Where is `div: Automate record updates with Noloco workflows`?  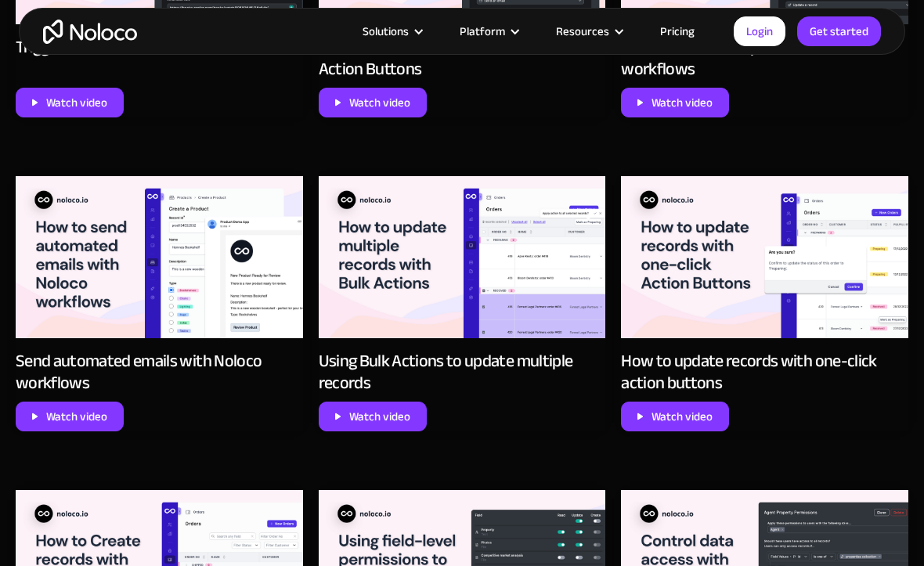 div: Automate record updates with Noloco workflows is located at coordinates (764, 58).